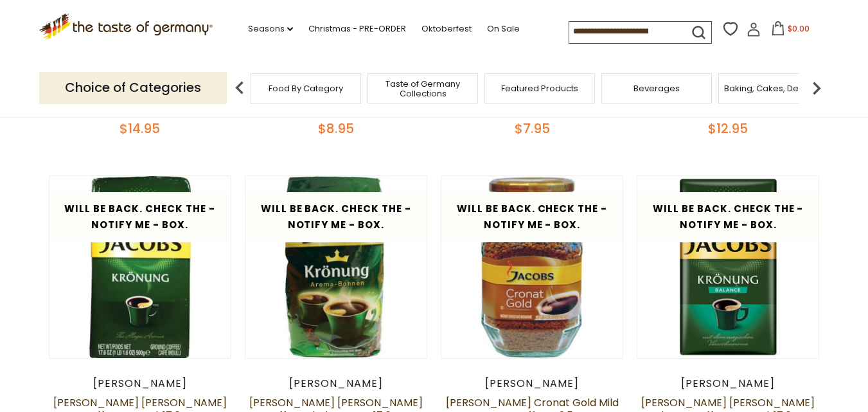 This screenshot has width=868, height=412. What do you see at coordinates (799, 28) in the screenshot?
I see `span: $0.00` at bounding box center [799, 28].